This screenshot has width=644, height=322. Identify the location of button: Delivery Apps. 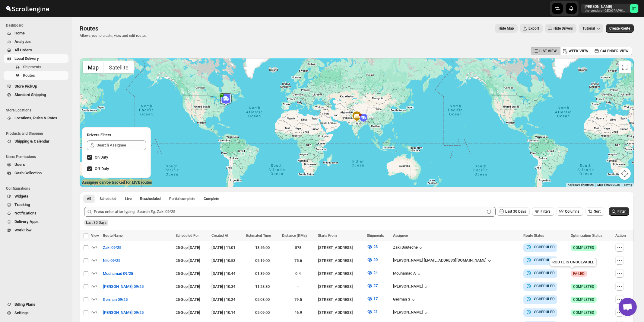
(36, 222).